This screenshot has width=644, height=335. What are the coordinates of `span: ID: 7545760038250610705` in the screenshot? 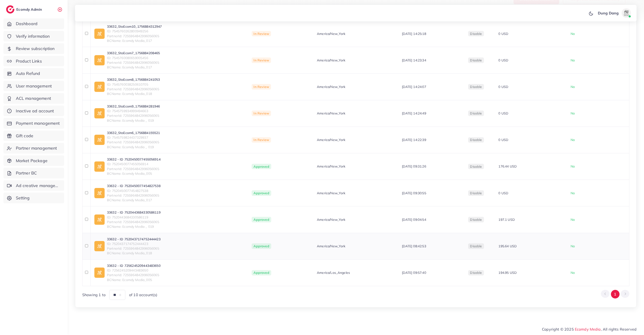 It's located at (133, 84).